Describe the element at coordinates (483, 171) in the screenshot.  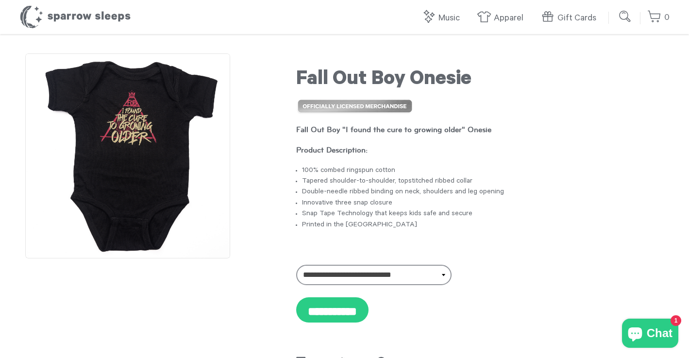
I see `li: 100% combed ringspun cotton` at that location.